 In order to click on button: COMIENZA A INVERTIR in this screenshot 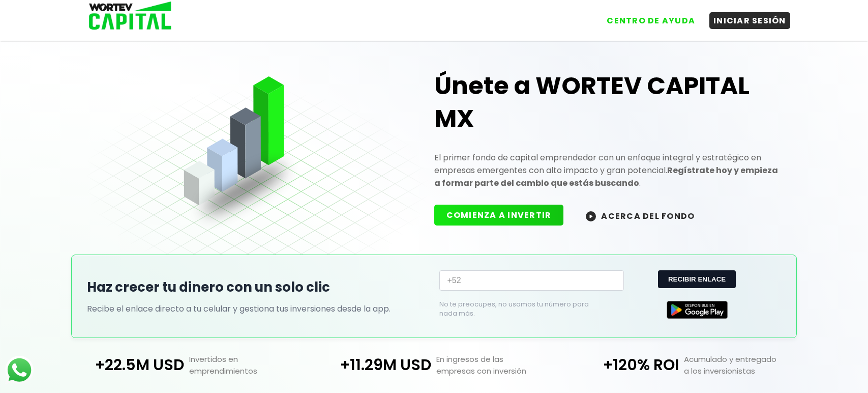, I will do `click(499, 215)`.